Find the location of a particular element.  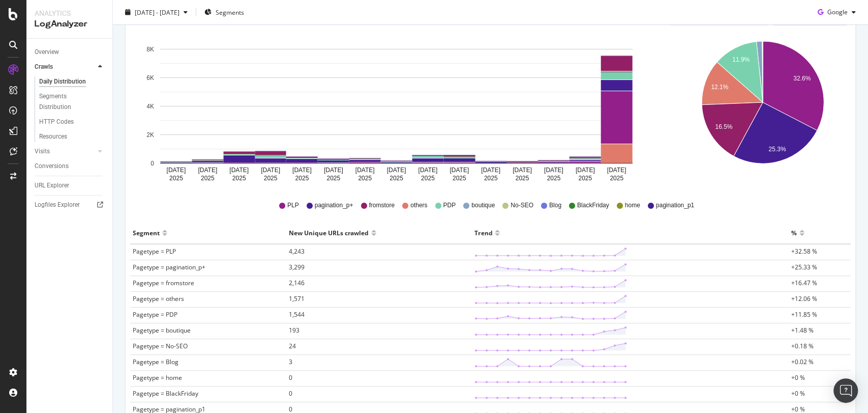

div: URL Explorer is located at coordinates (52, 185).